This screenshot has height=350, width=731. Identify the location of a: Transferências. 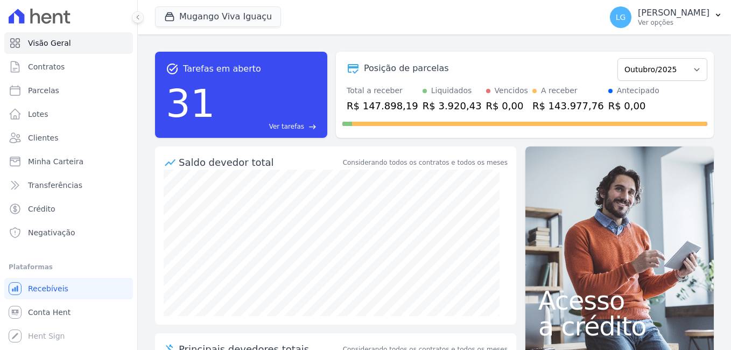
(68, 185).